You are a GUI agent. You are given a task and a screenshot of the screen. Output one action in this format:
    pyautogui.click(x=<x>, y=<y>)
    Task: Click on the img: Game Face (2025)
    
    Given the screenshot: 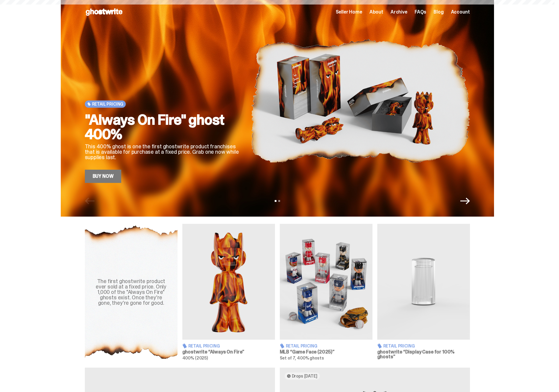 What is the action you would take?
    pyautogui.click(x=326, y=282)
    